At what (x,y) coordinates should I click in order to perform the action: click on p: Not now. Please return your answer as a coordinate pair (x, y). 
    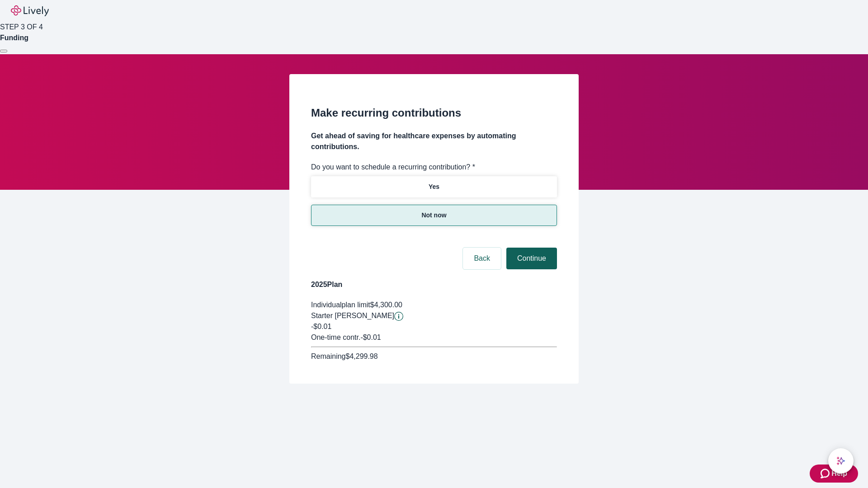
    Looking at the image, I should click on (434, 215).